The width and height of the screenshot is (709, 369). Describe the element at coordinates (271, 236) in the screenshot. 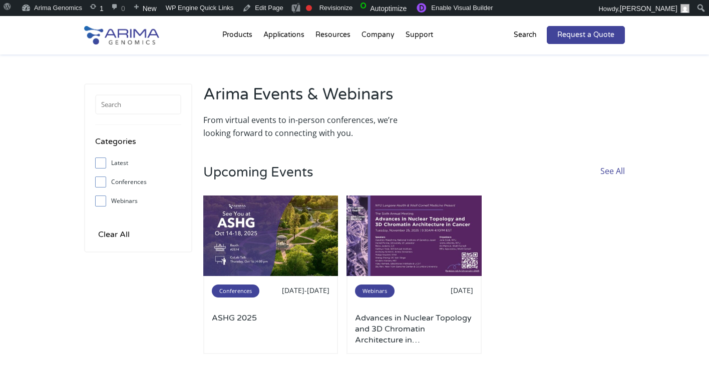

I see `img: ashg-2025-500x300.jpg` at that location.